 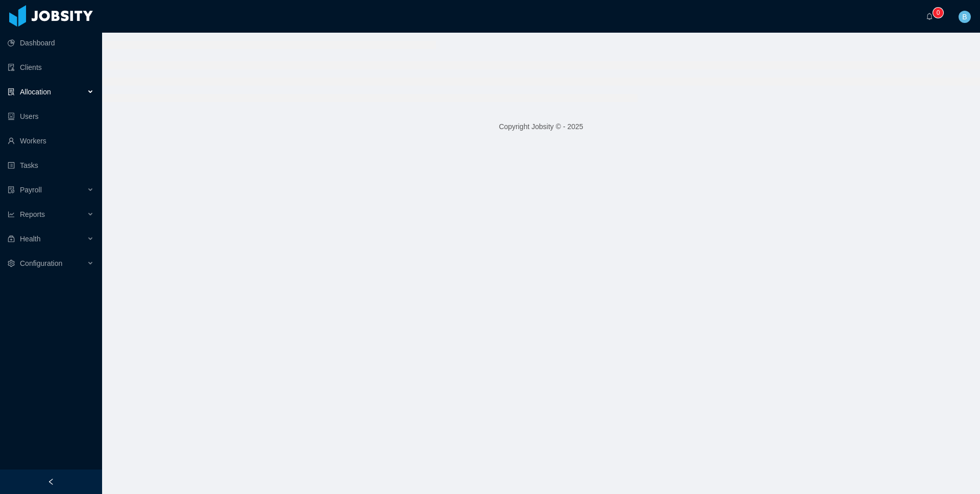 I want to click on span: Allocation, so click(x=35, y=92).